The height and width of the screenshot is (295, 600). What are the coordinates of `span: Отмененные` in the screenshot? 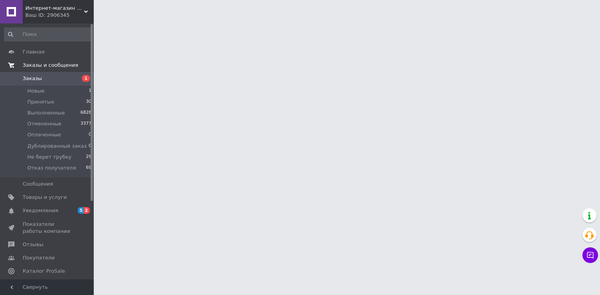 It's located at (44, 124).